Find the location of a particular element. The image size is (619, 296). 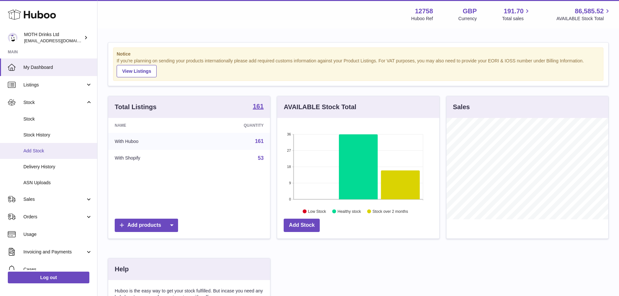

text: Healthy stock is located at coordinates (349, 211).